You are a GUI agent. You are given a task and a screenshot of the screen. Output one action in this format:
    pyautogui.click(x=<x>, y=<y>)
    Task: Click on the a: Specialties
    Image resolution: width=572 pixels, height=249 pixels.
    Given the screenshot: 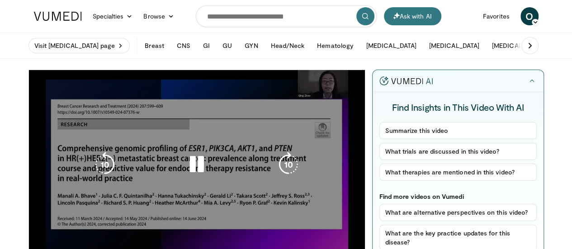 What is the action you would take?
    pyautogui.click(x=113, y=16)
    